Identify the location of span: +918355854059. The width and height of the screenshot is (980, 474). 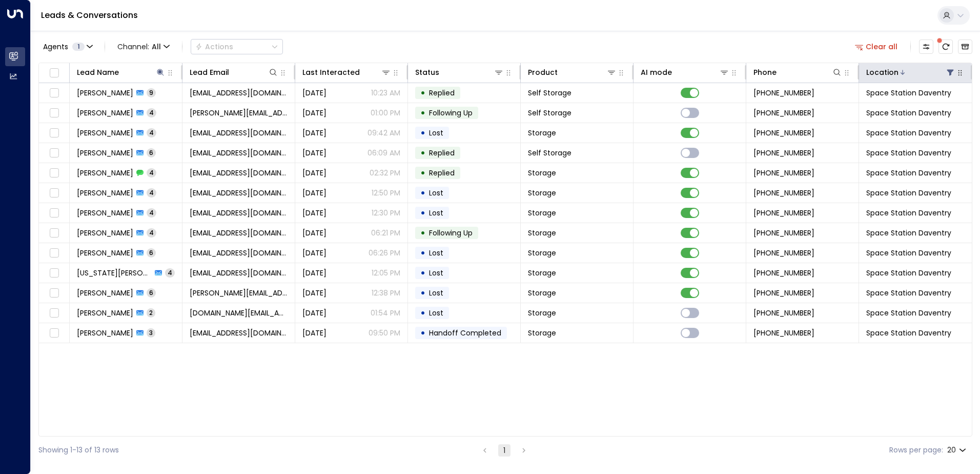
(784, 153).